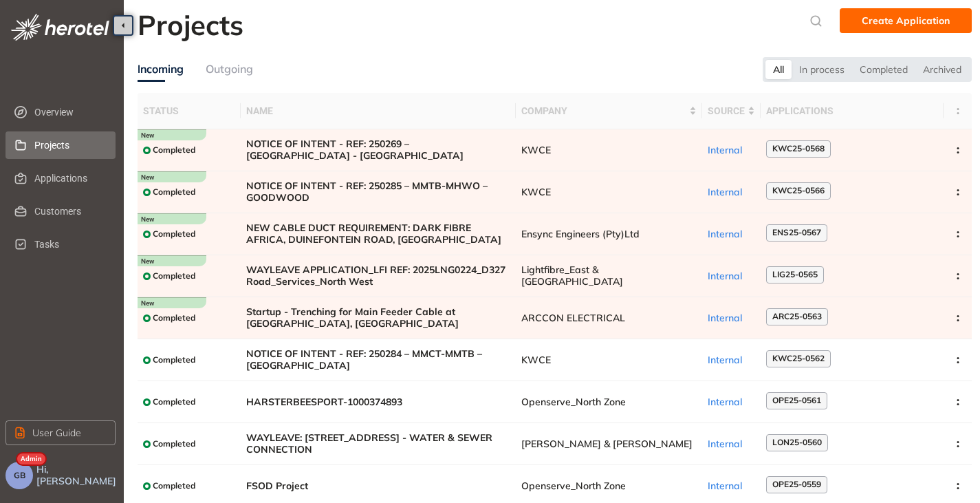 The height and width of the screenshot is (503, 980). What do you see at coordinates (906, 21) in the screenshot?
I see `button: Create Application` at bounding box center [906, 21].